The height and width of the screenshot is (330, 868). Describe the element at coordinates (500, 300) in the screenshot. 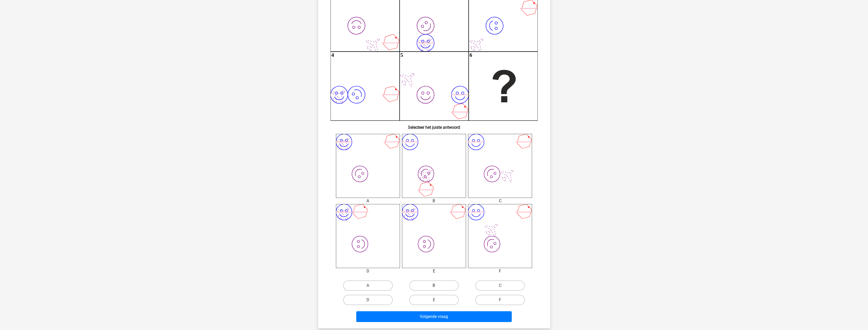

I see `label: F` at that location.